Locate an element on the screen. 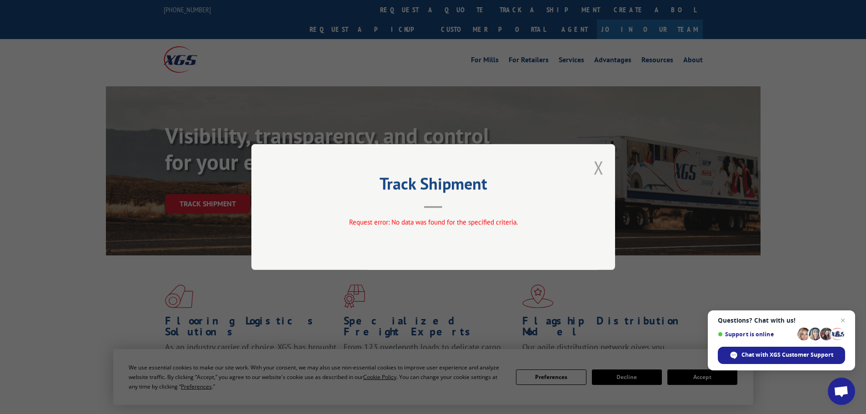 Image resolution: width=866 pixels, height=414 pixels. span: Close chat is located at coordinates (843, 320).